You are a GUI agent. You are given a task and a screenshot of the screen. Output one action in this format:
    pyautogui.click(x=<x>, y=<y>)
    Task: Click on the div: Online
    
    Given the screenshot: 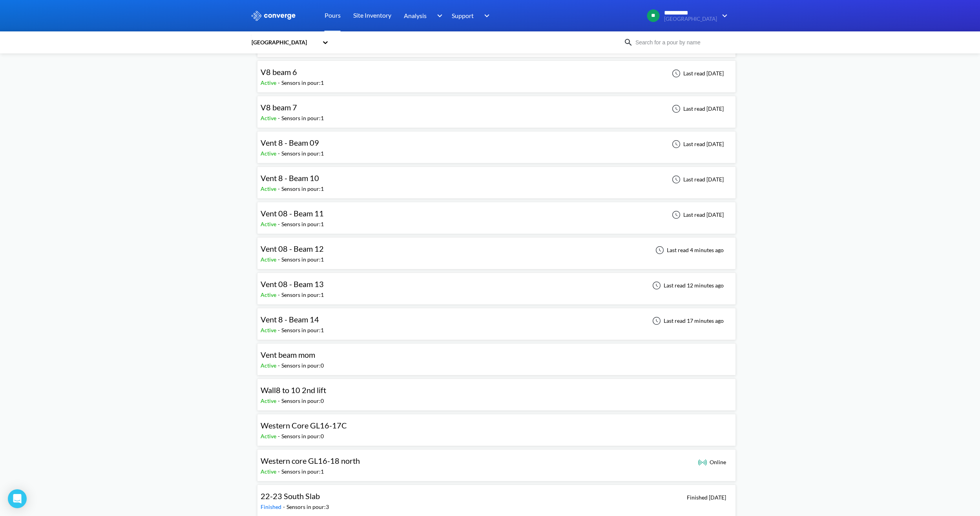 What is the action you would take?
    pyautogui.click(x=712, y=462)
    